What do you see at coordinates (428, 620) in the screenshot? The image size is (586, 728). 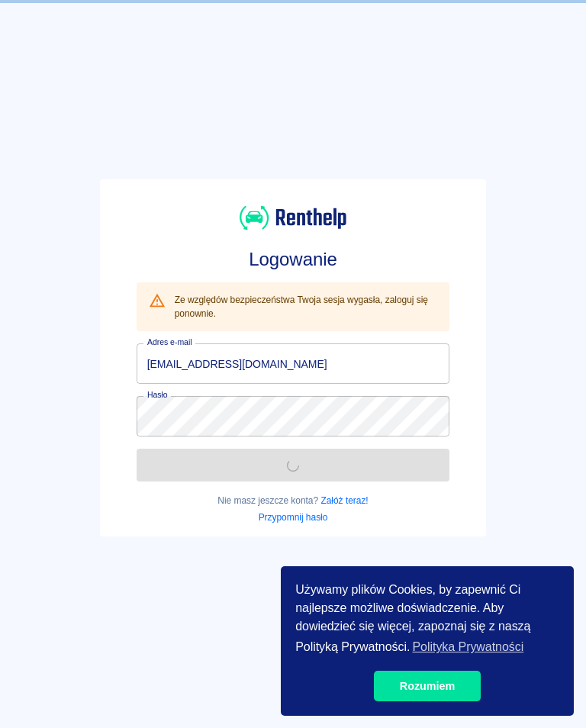 I see `span: Używamy plików Cookies, by zapewnić Ci najlepsze możliwe doświadczenie. Aby dowiedzieć się więcej...` at bounding box center [428, 620].